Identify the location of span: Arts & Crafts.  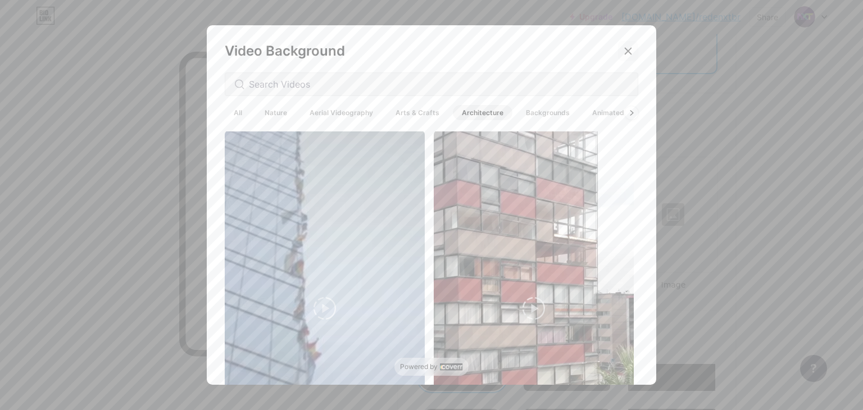
(418, 112).